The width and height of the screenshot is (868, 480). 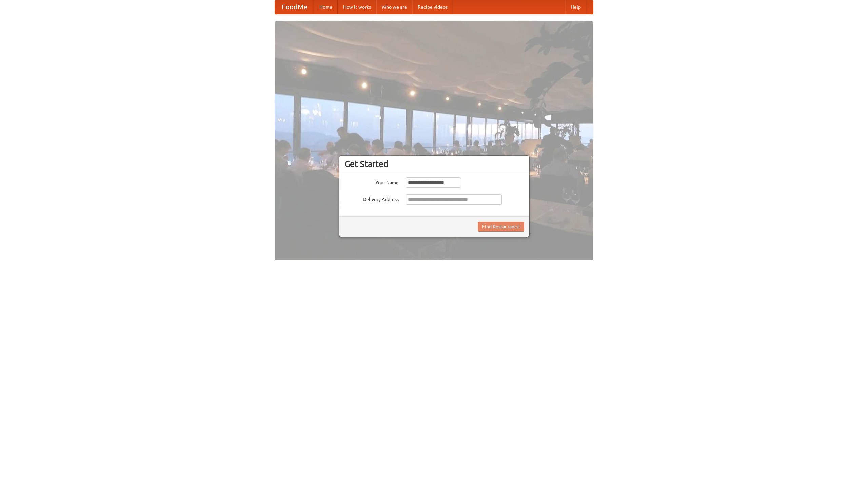 I want to click on h3: Get Started, so click(x=434, y=164).